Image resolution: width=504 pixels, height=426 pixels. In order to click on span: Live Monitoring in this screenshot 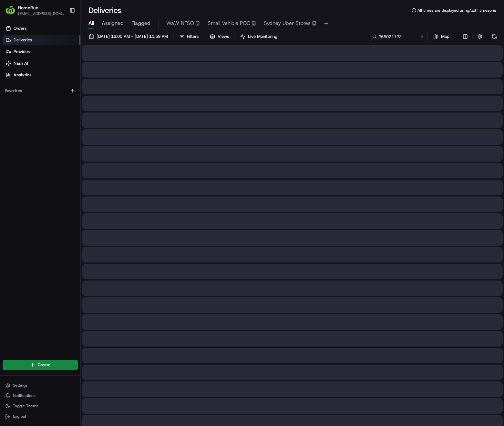, I will do `click(262, 37)`.